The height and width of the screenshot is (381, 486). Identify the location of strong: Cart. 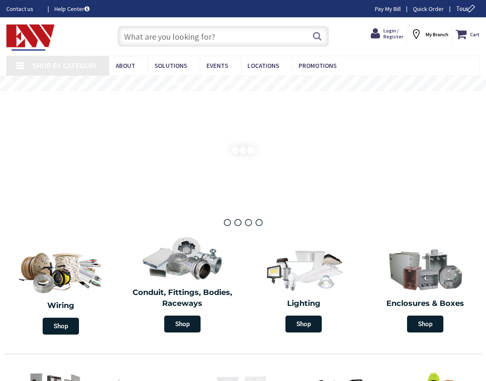
(475, 34).